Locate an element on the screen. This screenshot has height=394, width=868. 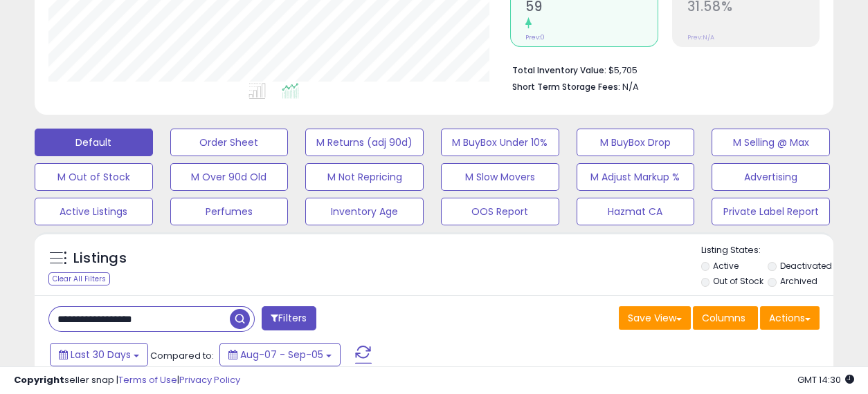
button: Inventory Age is located at coordinates (364, 212).